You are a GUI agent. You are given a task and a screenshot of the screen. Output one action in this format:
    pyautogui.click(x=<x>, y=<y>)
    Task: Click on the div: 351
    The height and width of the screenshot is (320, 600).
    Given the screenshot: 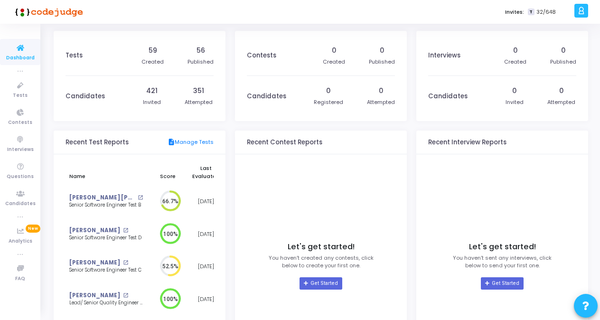 What is the action you would take?
    pyautogui.click(x=198, y=91)
    